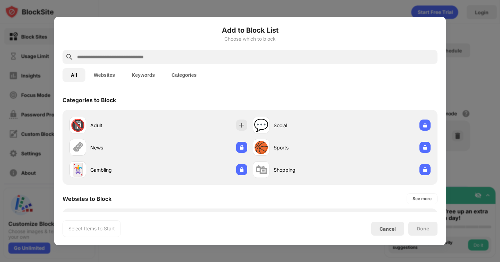 The height and width of the screenshot is (262, 500). What do you see at coordinates (89, 100) in the screenshot?
I see `div: Categories to Block` at bounding box center [89, 100].